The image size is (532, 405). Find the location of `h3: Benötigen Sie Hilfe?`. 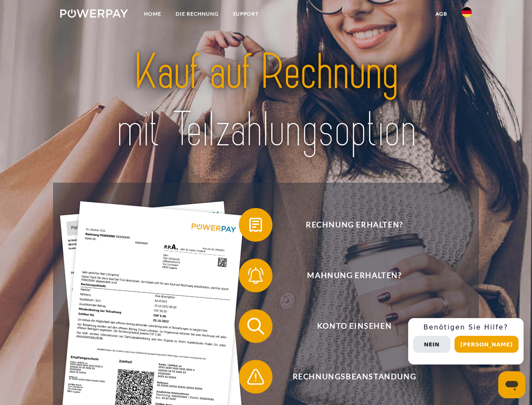

h3: Benötigen Sie Hilfe? is located at coordinates (466, 327).